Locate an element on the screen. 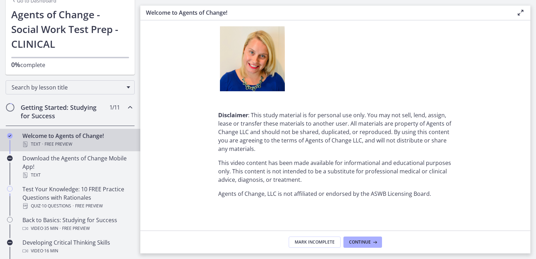 The width and height of the screenshot is (536, 259). button: Continue is located at coordinates (362, 242).